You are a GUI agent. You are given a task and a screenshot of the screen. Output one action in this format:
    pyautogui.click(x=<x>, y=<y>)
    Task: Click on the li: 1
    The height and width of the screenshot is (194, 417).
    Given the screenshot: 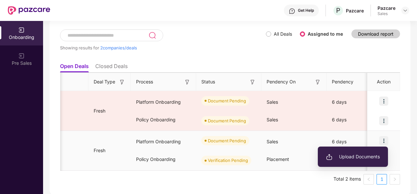 What is the action you would take?
    pyautogui.click(x=382, y=179)
    